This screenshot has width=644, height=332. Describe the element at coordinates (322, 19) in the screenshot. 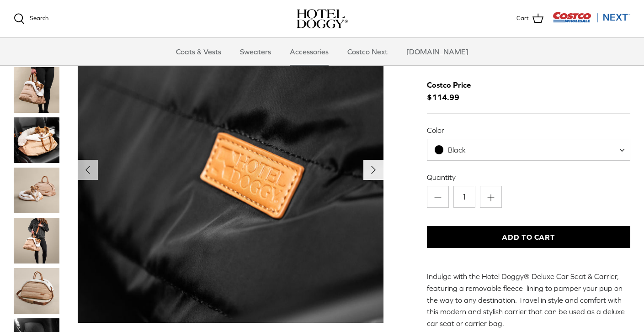

I see `img: hoteldoggycom` at that location.